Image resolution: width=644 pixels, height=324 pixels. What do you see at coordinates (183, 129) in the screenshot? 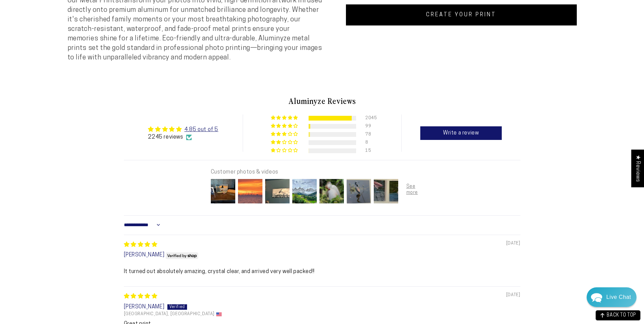
I see `div: Average rating is 4.85 stars` at bounding box center [183, 129].